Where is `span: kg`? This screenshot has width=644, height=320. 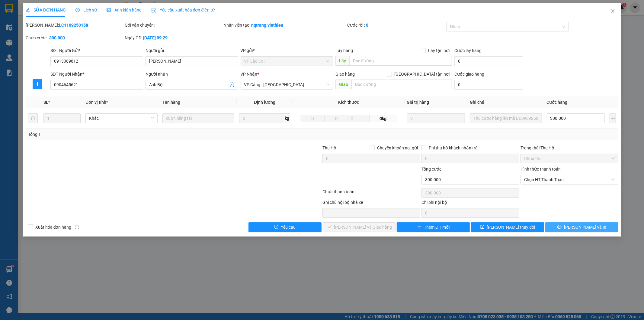 span: kg is located at coordinates (287, 118).